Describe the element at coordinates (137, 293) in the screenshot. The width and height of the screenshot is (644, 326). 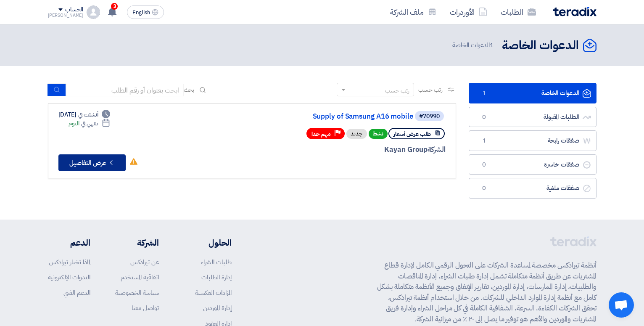
I see `a: سياسة الخصوصية` at that location.